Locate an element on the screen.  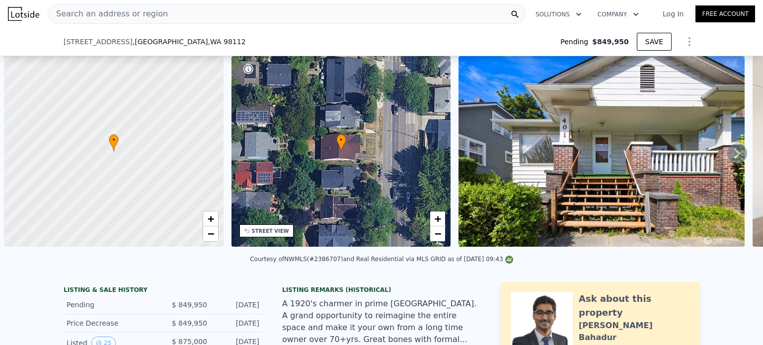
span: Search an address or region is located at coordinates (108, 14).